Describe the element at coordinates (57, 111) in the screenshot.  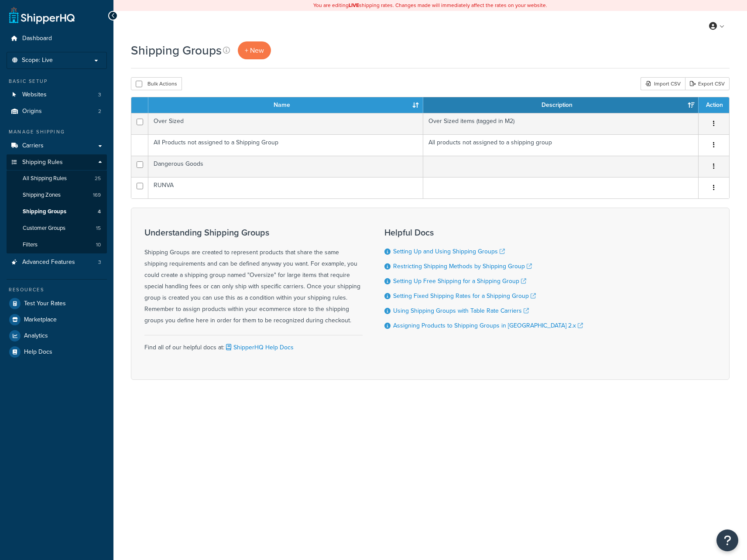
I see `a: Origins 2` at that location.